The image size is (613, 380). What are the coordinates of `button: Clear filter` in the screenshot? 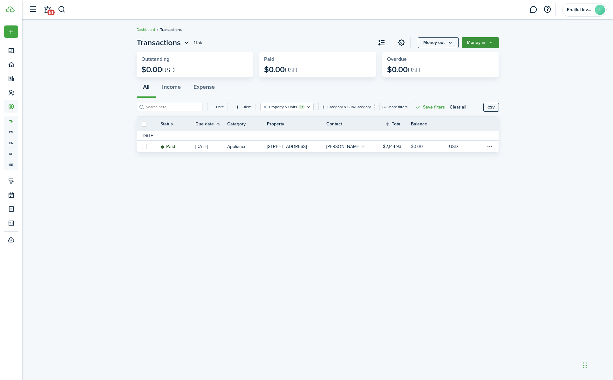 It's located at (265, 107).